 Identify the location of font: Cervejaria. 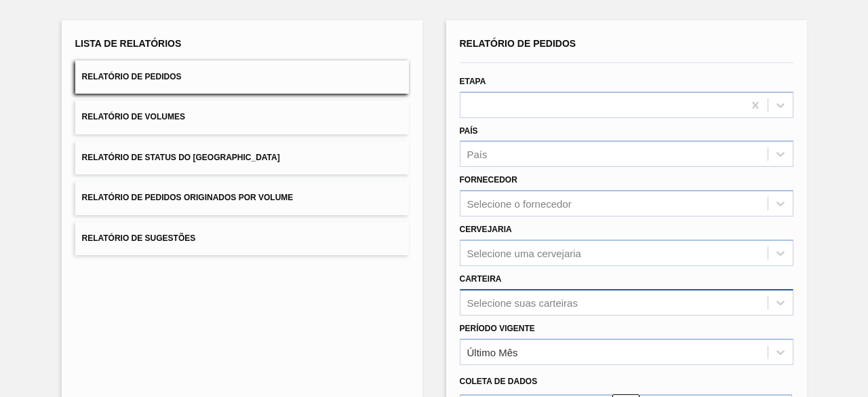
(486, 229).